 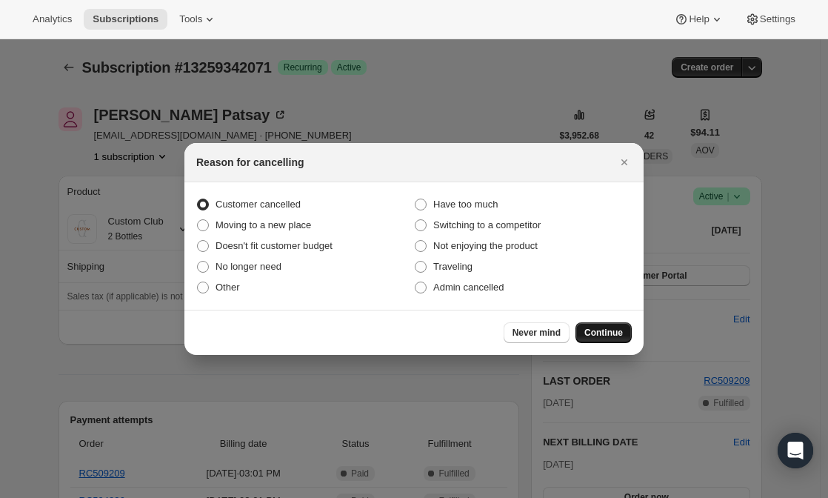 I want to click on button: Subscriptions, so click(x=125, y=19).